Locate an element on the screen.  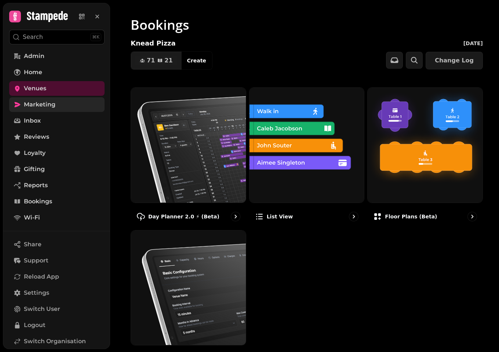
a: Admin is located at coordinates (57, 56).